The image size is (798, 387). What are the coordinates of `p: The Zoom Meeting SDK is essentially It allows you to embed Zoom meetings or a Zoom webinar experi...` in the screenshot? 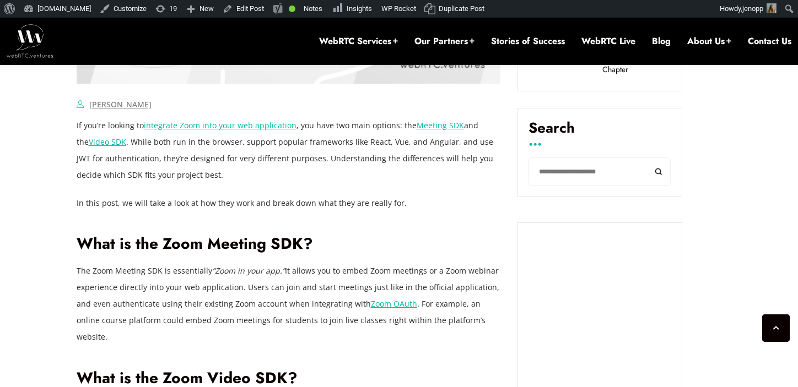 It's located at (289, 304).